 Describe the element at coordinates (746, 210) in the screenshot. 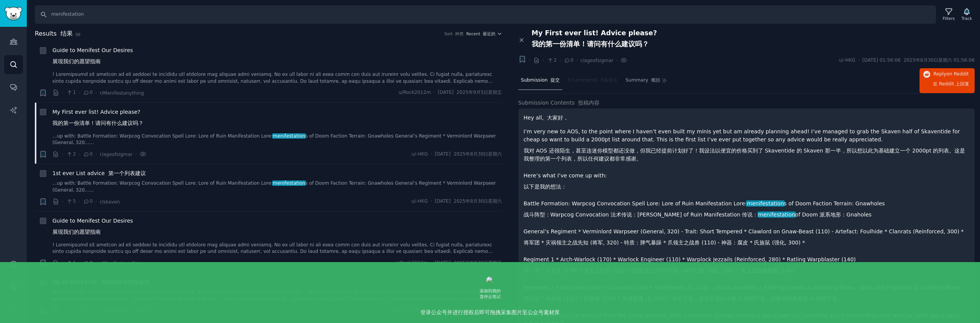

I see `p: Battle Formation: Warpcog Convocation Spell Lore: Lore of Ruin Manifestation Lore: s of Doom Fact...` at that location.